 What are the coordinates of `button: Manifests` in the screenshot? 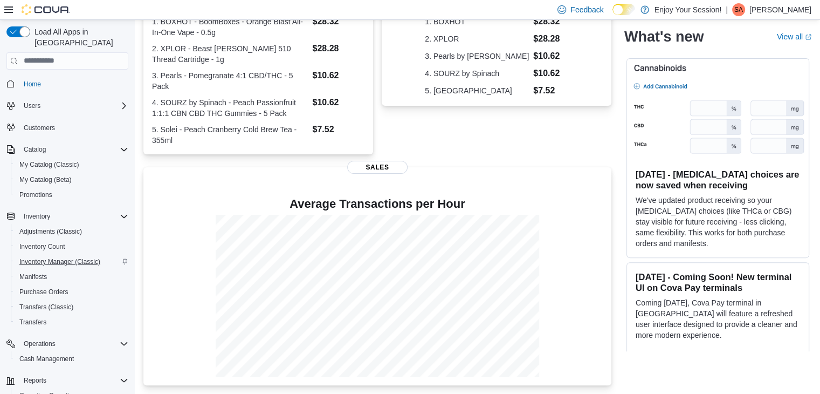 It's located at (72, 277).